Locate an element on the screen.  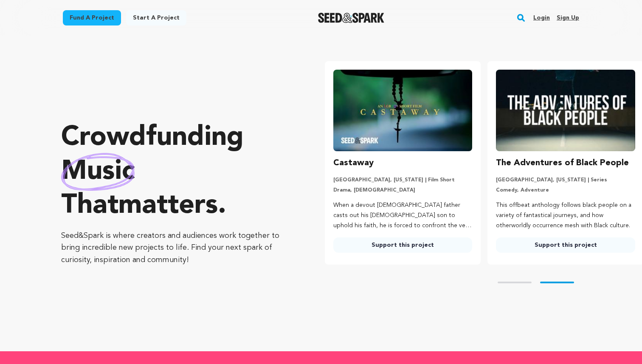
a: Fund a project is located at coordinates (92, 18).